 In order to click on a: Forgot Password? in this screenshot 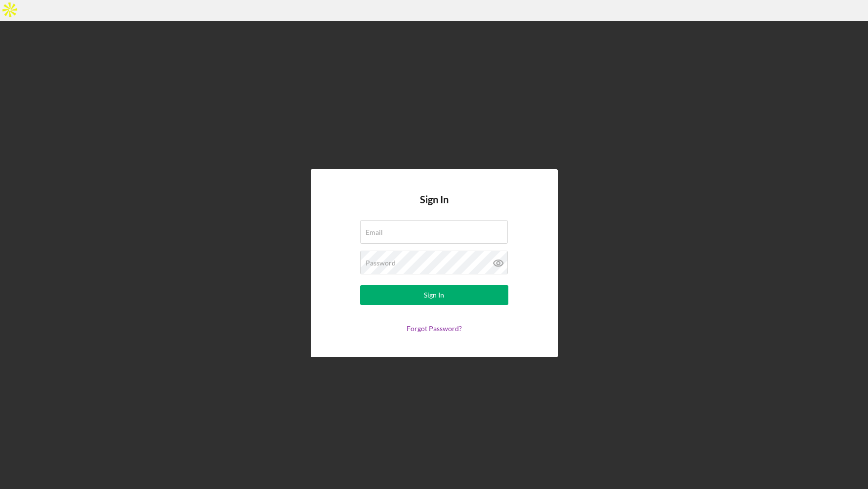, I will do `click(434, 328)`.